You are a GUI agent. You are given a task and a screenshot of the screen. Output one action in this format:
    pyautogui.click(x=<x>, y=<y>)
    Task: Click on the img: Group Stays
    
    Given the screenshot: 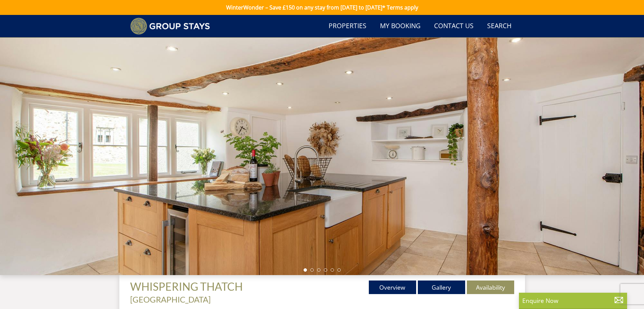 What is the action you would take?
    pyautogui.click(x=170, y=26)
    